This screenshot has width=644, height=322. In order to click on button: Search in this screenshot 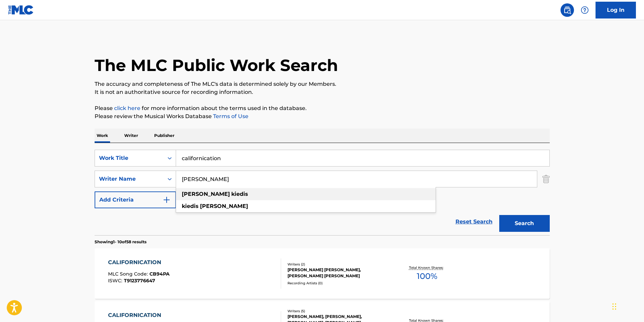, I will do `click(524, 223)`.